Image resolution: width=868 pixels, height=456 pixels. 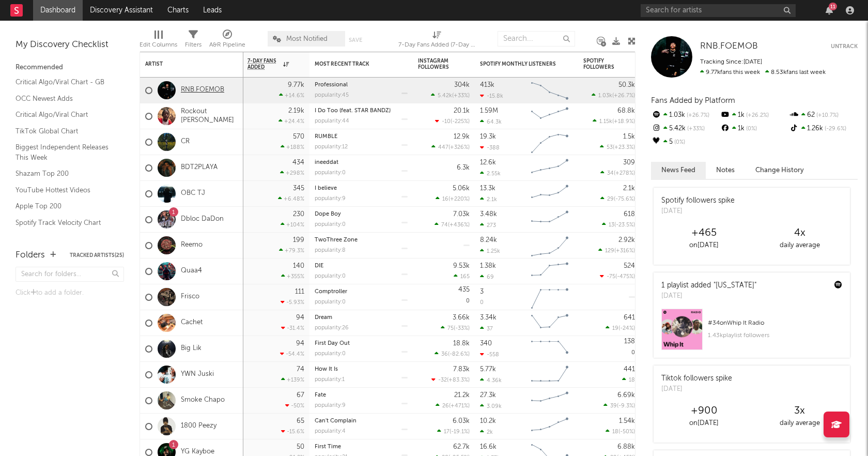 I want to click on div: 18.8k, so click(x=462, y=343).